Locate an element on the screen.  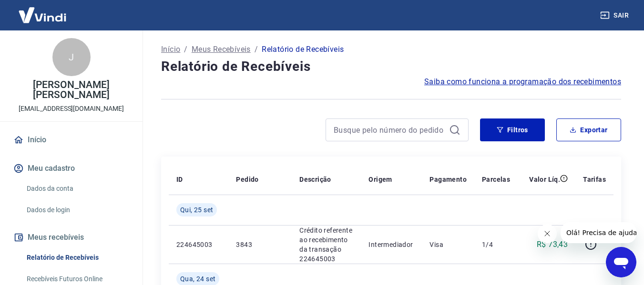
p: Tarifas is located at coordinates (594, 179).